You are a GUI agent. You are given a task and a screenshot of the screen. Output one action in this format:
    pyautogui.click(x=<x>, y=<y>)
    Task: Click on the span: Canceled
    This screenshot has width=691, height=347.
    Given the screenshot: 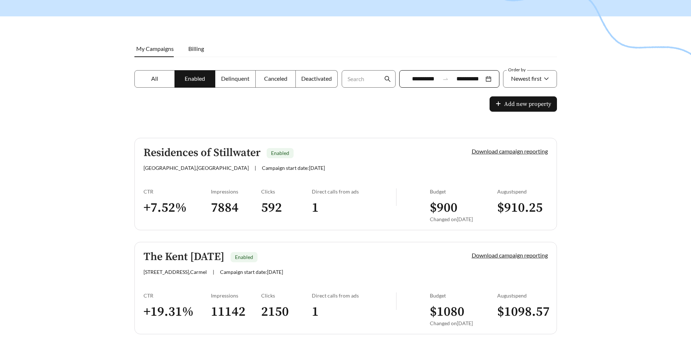 What is the action you would take?
    pyautogui.click(x=276, y=78)
    